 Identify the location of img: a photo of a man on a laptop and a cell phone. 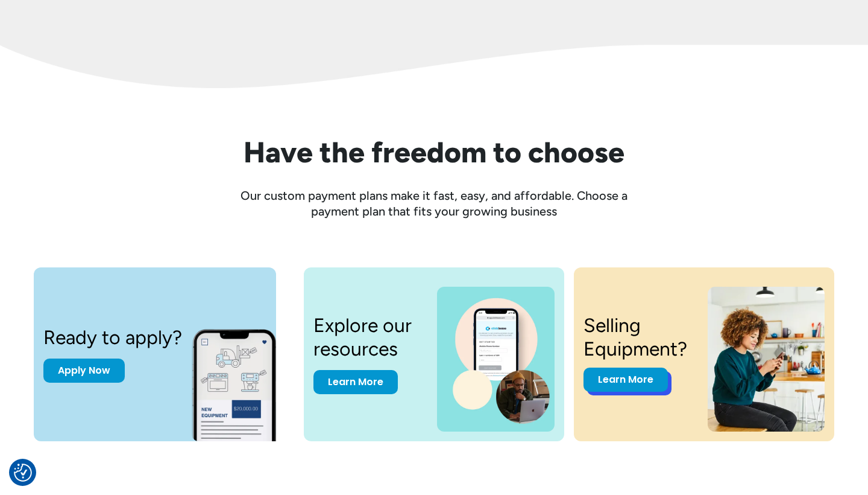
(495, 359).